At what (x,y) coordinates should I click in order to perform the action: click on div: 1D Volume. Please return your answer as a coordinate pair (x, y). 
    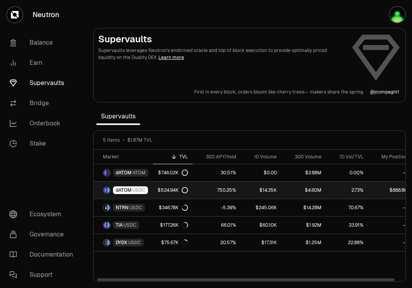
    Looking at the image, I should click on (261, 157).